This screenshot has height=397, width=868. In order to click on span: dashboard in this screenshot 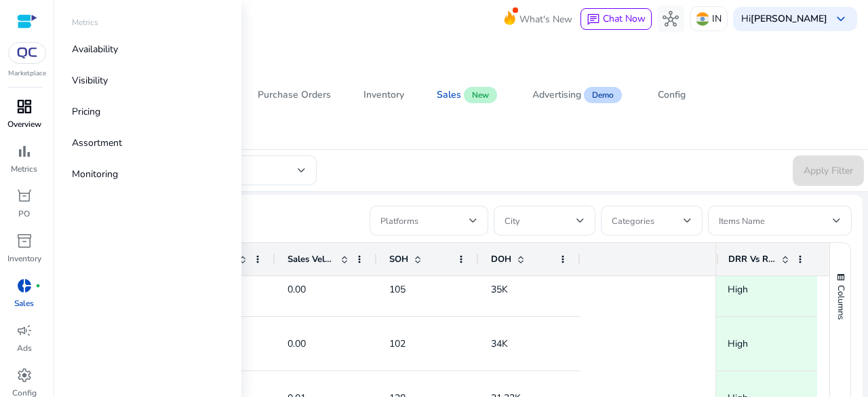, I will do `click(25, 106)`.